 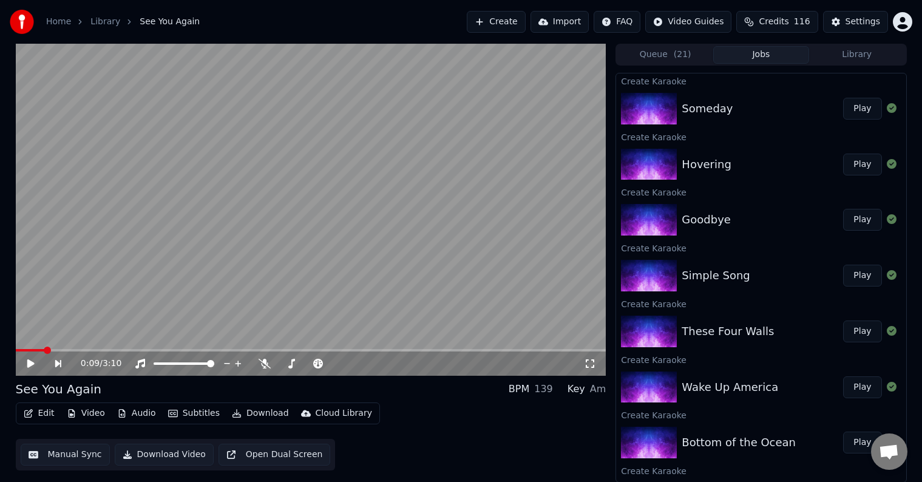 I want to click on div: These Four Walls, so click(x=728, y=331).